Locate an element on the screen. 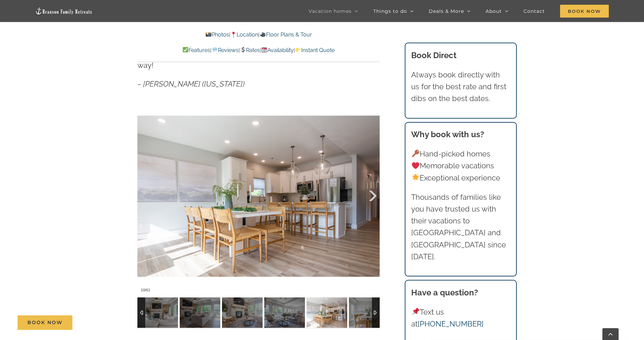 The image size is (644, 340). img: Blue-Pearl-vacation-home-rental-Lake-Taneycomo-2060-scaled.jpg-nggid03905-ngg0dyn-120x90-00f0w010... is located at coordinates (285, 313).